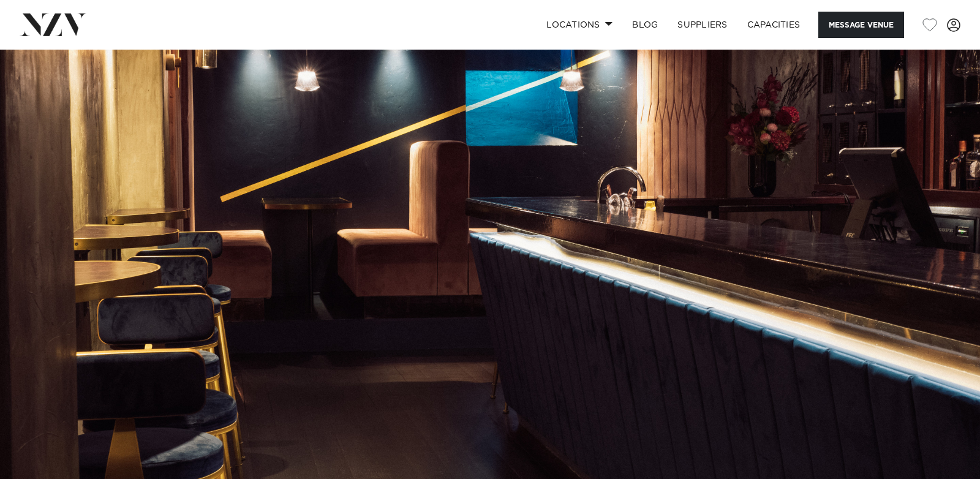  Describe the element at coordinates (580, 24) in the screenshot. I see `a: Locations` at that location.